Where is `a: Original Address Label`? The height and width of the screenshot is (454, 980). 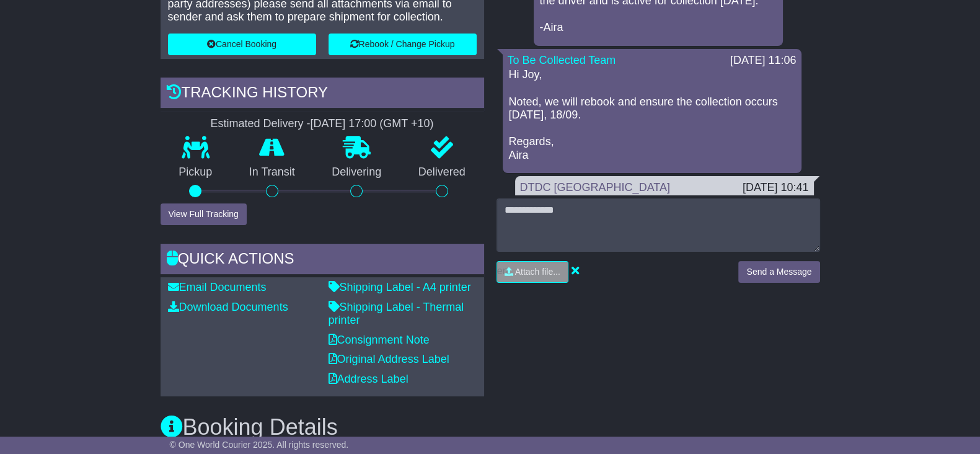
a: Original Address Label is located at coordinates (388, 359).